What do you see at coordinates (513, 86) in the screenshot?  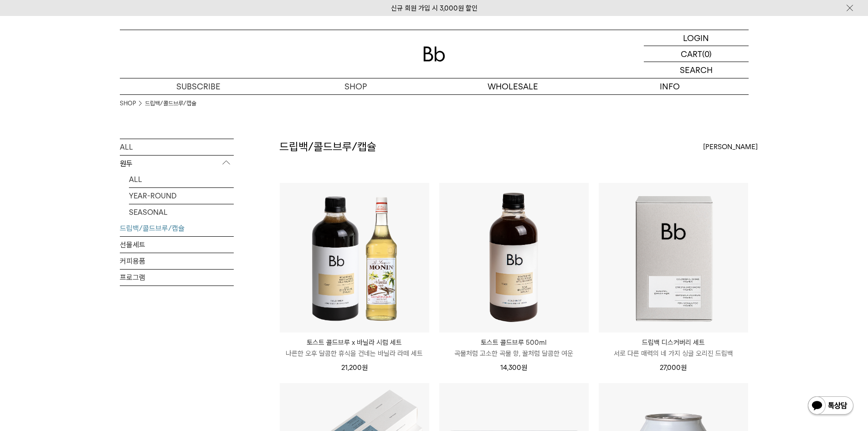 I see `p: WHOLESALE` at bounding box center [513, 86].